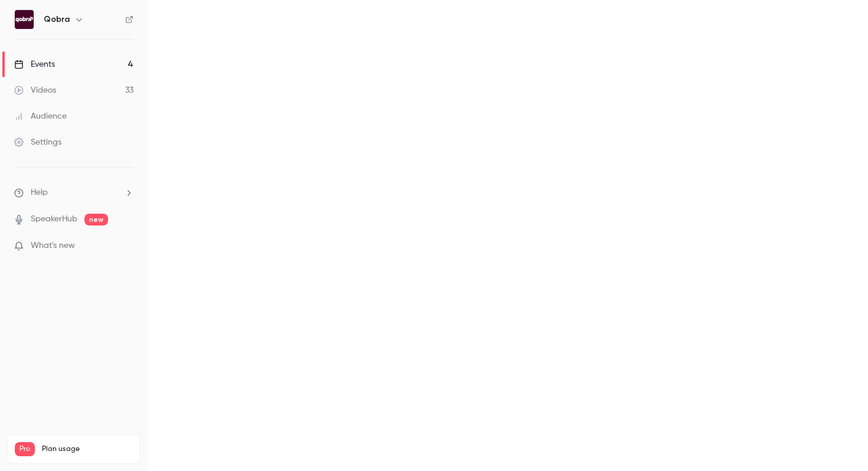 The image size is (868, 471). I want to click on div: Videos, so click(35, 90).